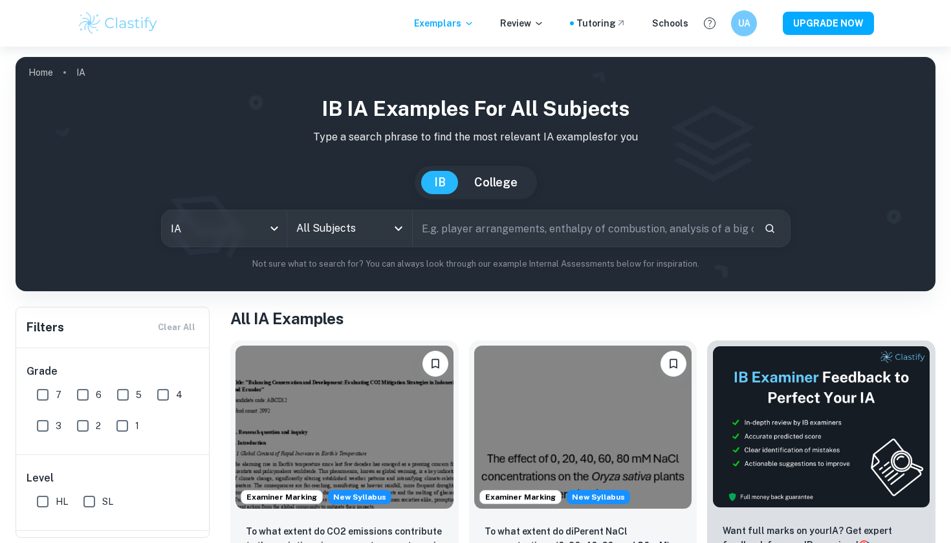 This screenshot has height=543, width=951. I want to click on a: Tutoring, so click(601, 23).